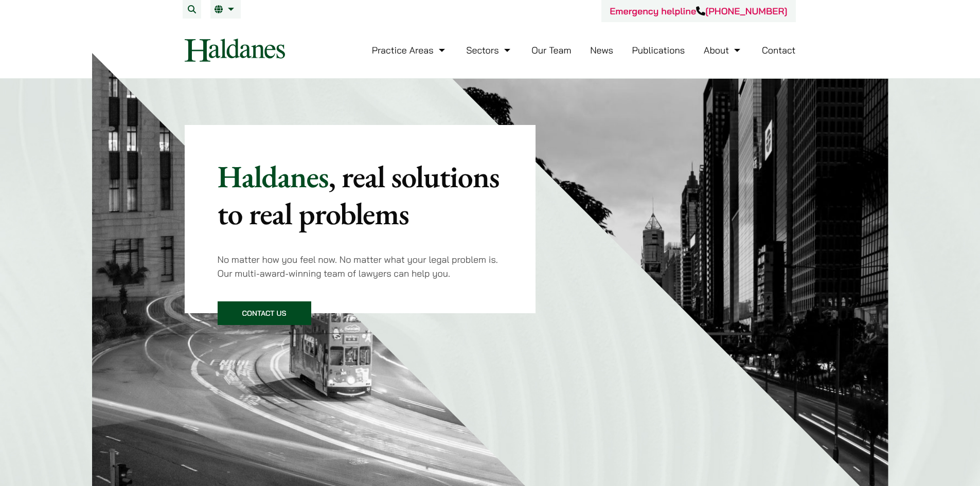 The height and width of the screenshot is (486, 980). What do you see at coordinates (601, 50) in the screenshot?
I see `a: News` at bounding box center [601, 50].